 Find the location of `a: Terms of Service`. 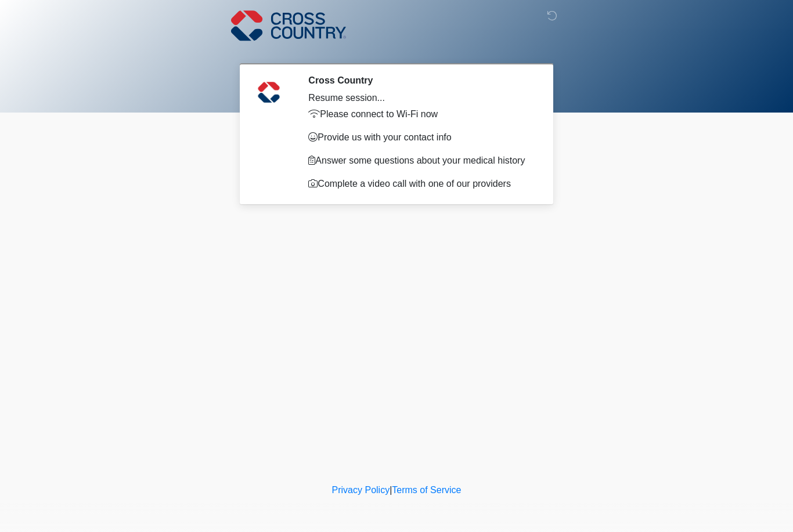

a: Terms of Service is located at coordinates (426, 490).